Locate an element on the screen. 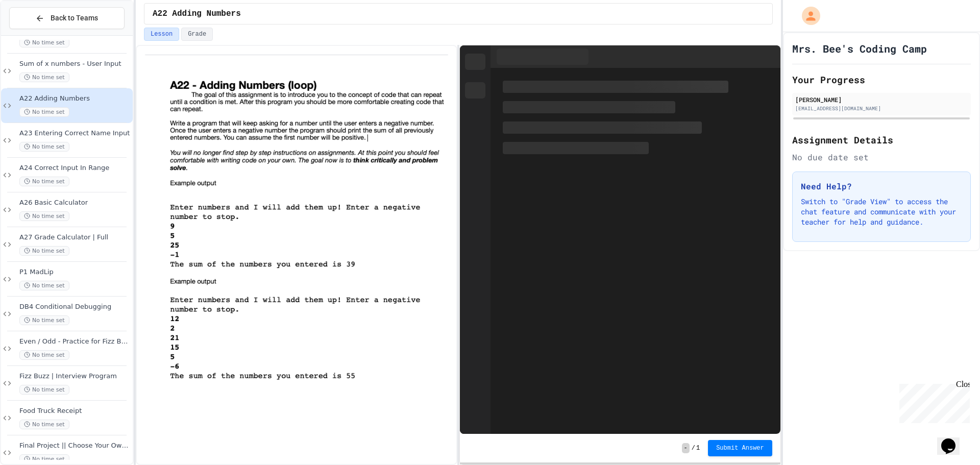 The width and height of the screenshot is (980, 465). span: 1 is located at coordinates (698, 448).